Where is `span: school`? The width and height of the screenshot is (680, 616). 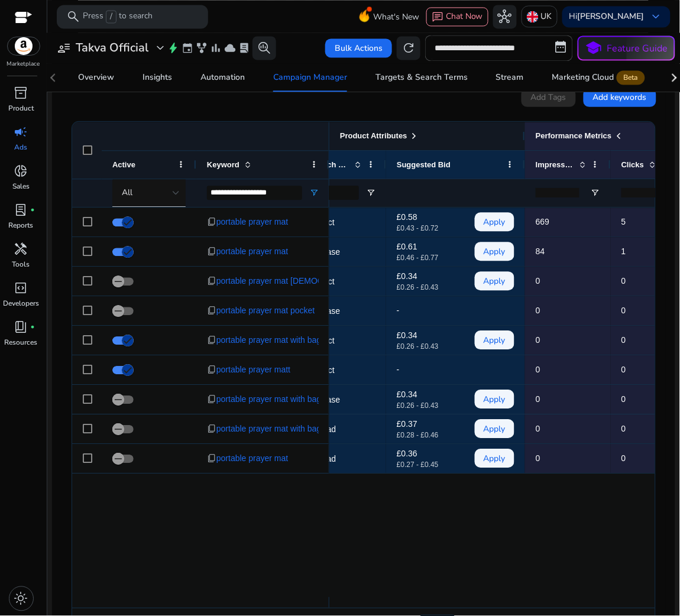 span: school is located at coordinates (594, 48).